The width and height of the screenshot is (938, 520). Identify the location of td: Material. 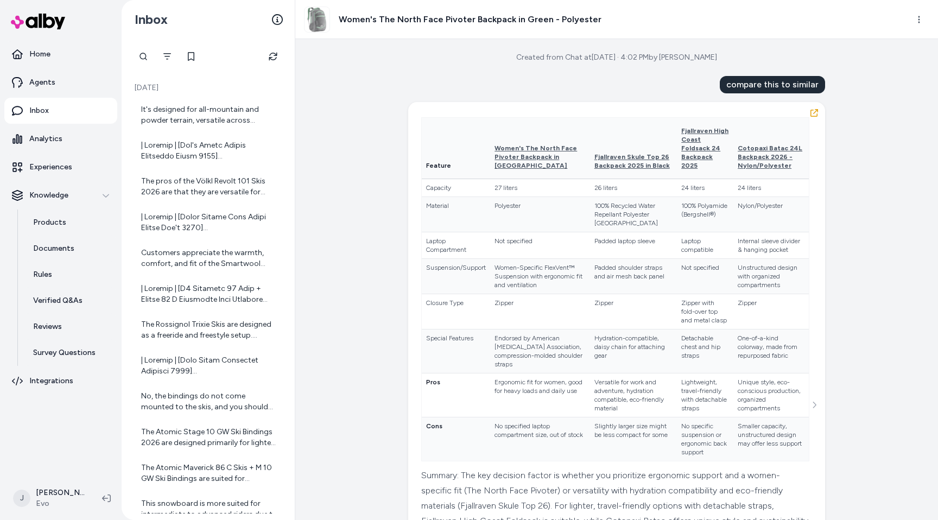
(456, 214).